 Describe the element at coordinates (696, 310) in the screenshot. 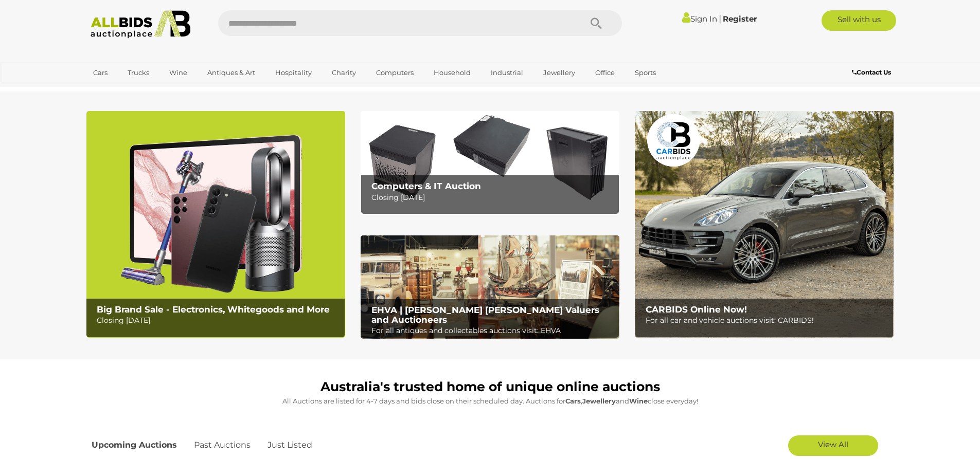

I see `b: CARBIDS Online Now!` at that location.